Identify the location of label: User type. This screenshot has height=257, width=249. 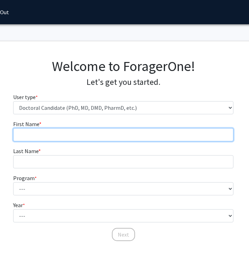
(25, 97).